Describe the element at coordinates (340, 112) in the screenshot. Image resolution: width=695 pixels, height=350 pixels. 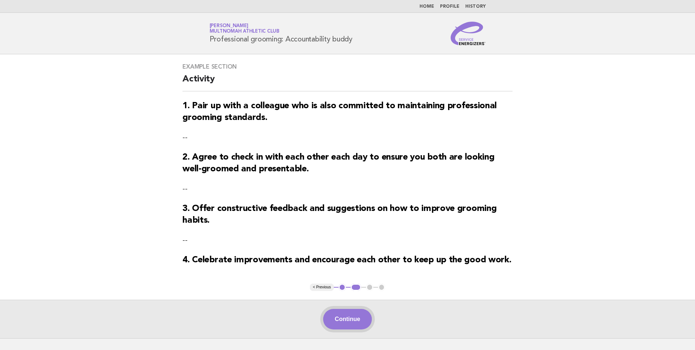
I see `strong: 1. Pair up with a colleague who is also committed to maintaining professional grooming standards.` at that location.